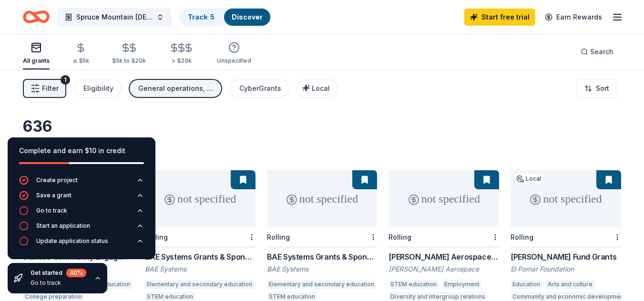 The width and height of the screenshot is (644, 301). What do you see at coordinates (573, 17) in the screenshot?
I see `a: Earn Rewards` at bounding box center [573, 17].